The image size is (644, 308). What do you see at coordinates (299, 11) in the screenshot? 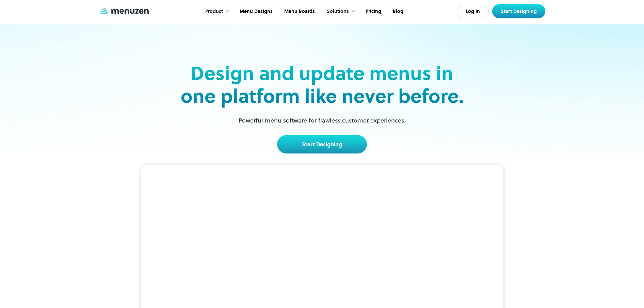
I see `a: Menu Boards` at bounding box center [299, 11].